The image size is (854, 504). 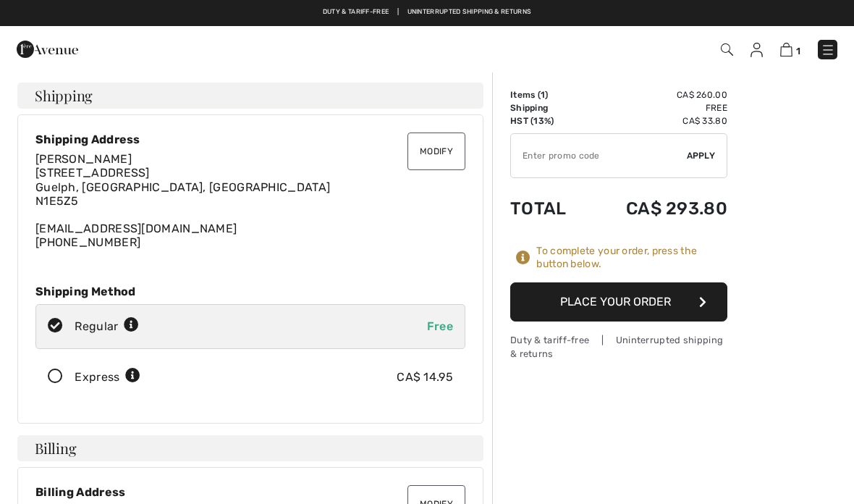 I want to click on img: Search, so click(x=727, y=49).